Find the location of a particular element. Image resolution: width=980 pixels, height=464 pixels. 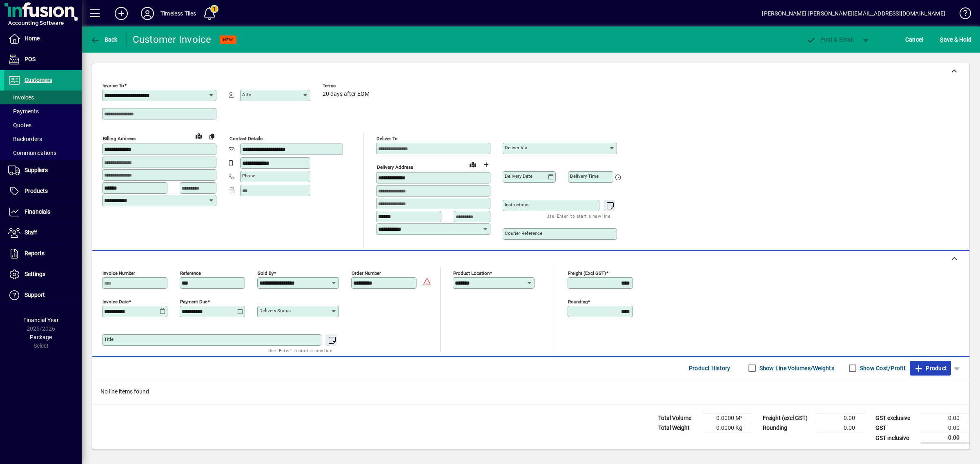

td: Rounding is located at coordinates (787, 428).